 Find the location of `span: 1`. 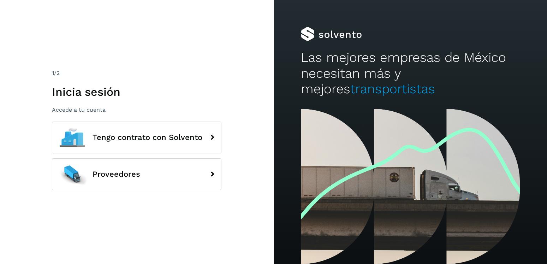

span: 1 is located at coordinates (53, 73).